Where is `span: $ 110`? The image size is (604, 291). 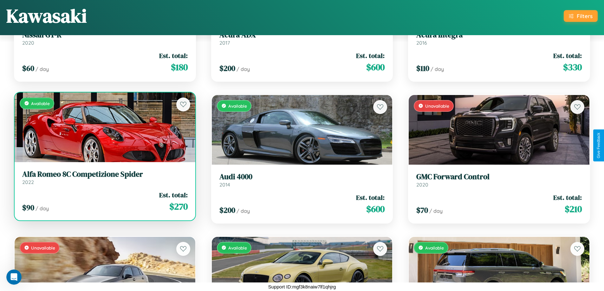
span: $ 110 is located at coordinates (423, 68).